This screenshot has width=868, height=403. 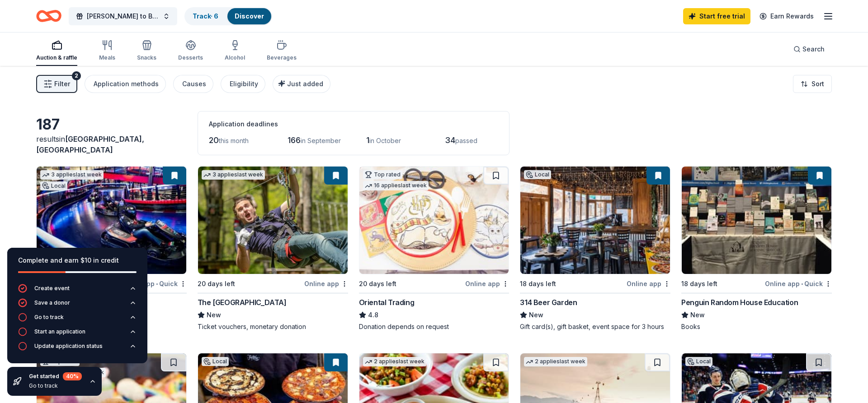 What do you see at coordinates (787, 16) in the screenshot?
I see `a: Earn Rewards` at bounding box center [787, 16].